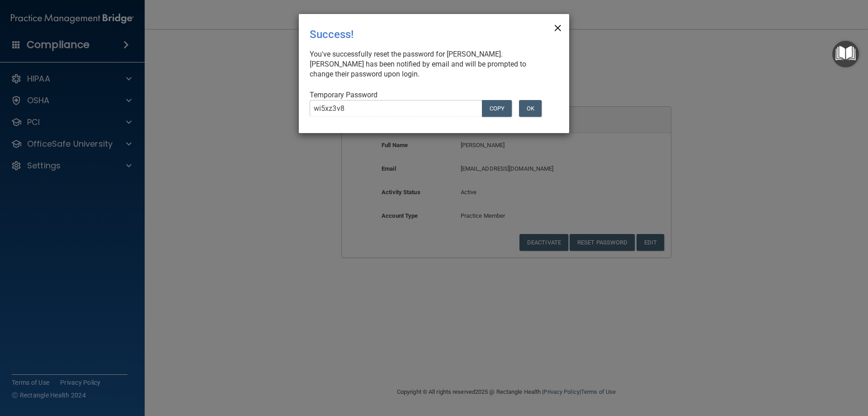 The width and height of the screenshot is (868, 416). What do you see at coordinates (343, 95) in the screenshot?
I see `span: Temporary Password` at bounding box center [343, 95].